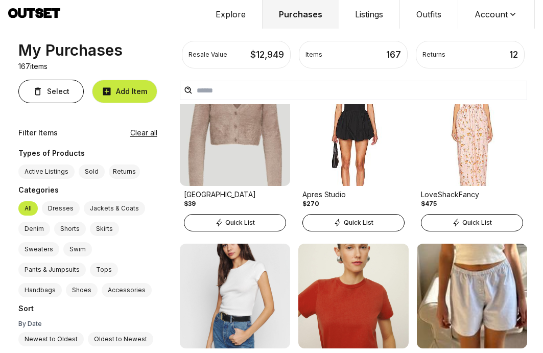 The image size is (543, 353). I want to click on label: Denim, so click(34, 229).